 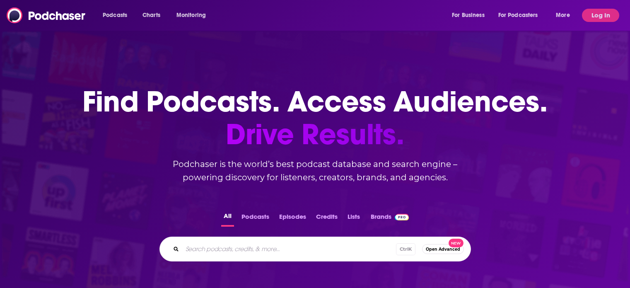 I want to click on span: For Business, so click(x=468, y=15).